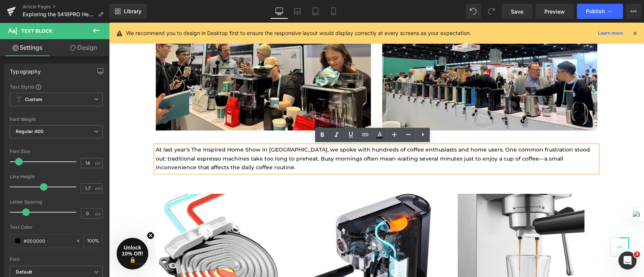 The width and height of the screenshot is (644, 277). I want to click on input: Color, so click(48, 241).